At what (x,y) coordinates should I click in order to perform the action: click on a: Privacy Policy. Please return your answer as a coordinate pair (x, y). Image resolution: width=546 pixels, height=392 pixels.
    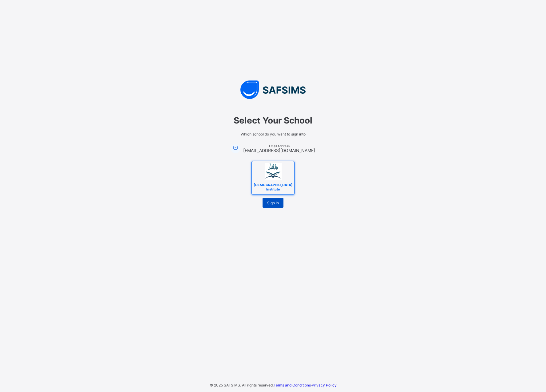
    Looking at the image, I should click on (324, 385).